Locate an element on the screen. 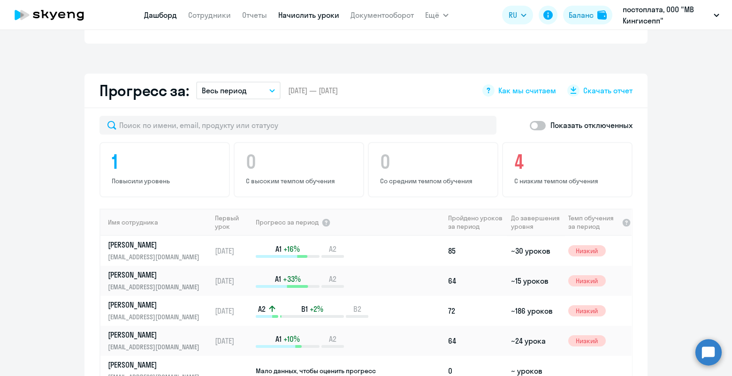 This screenshot has width=732, height=376. p: С низким темпом обучения is located at coordinates (569, 181).